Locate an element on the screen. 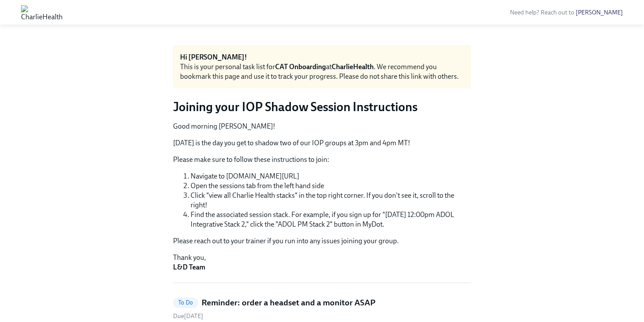 Image resolution: width=644 pixels, height=322 pixels. p: Please make sure to follow these instructions to join: is located at coordinates (322, 159).